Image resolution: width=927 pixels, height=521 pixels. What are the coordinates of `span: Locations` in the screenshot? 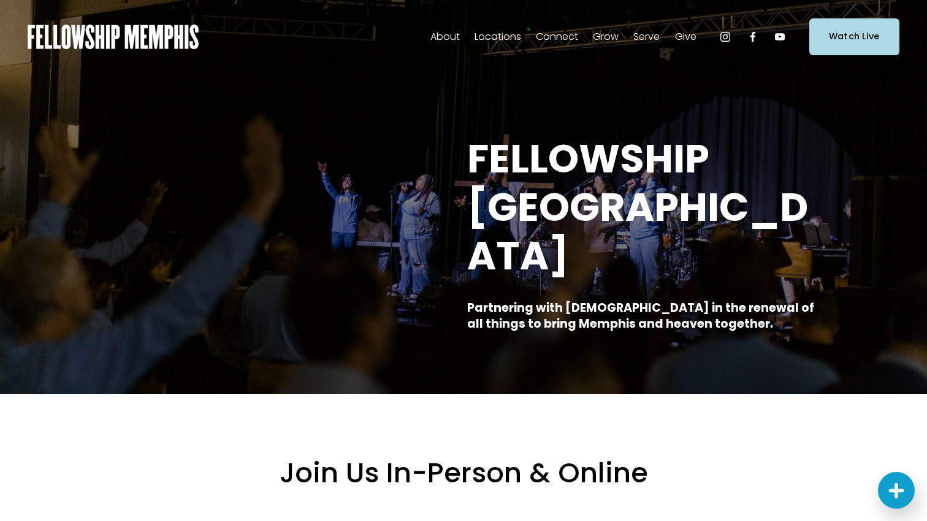 It's located at (498, 37).